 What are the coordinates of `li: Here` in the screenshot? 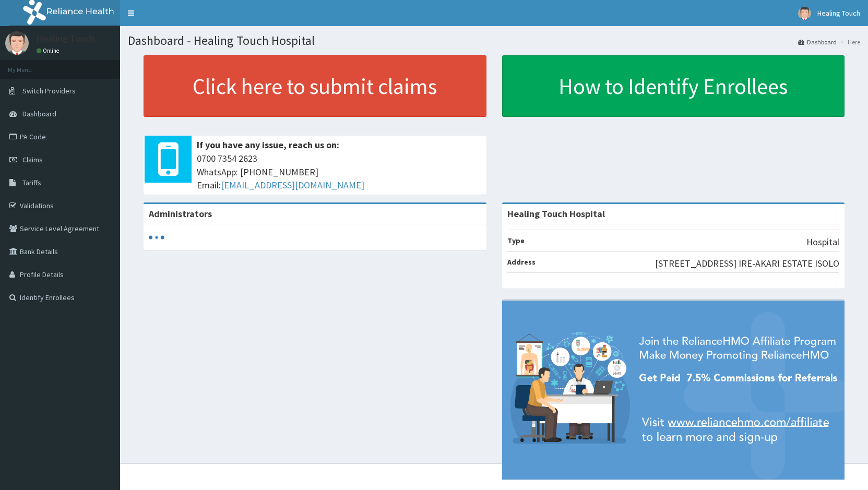 It's located at (848, 42).